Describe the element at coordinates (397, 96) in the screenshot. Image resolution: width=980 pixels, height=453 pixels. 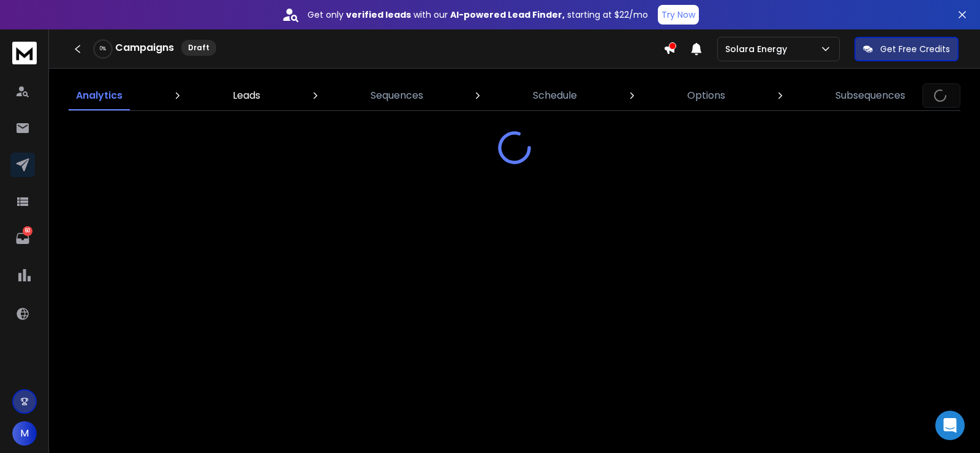
I see `a: Sequences` at that location.